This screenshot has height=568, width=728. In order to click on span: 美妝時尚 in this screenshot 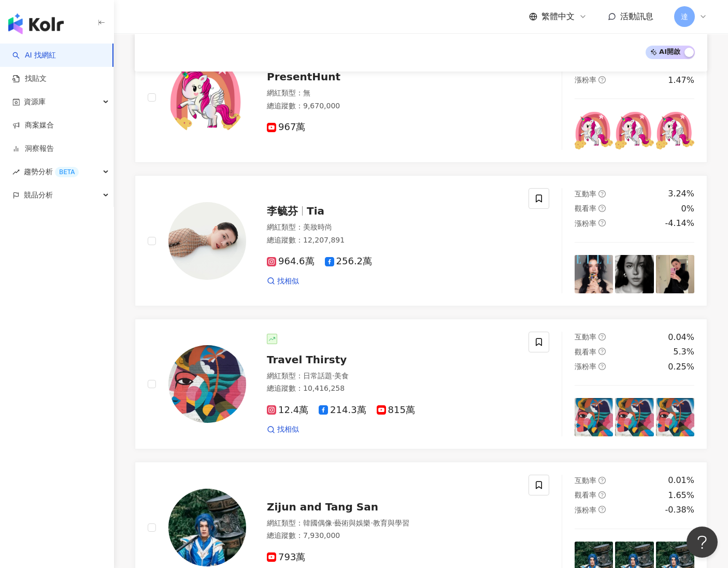, I will do `click(317, 227)`.